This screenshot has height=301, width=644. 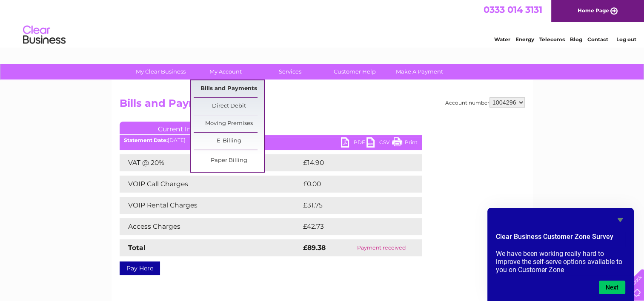 I want to click on a: Make A Payment, so click(x=419, y=71).